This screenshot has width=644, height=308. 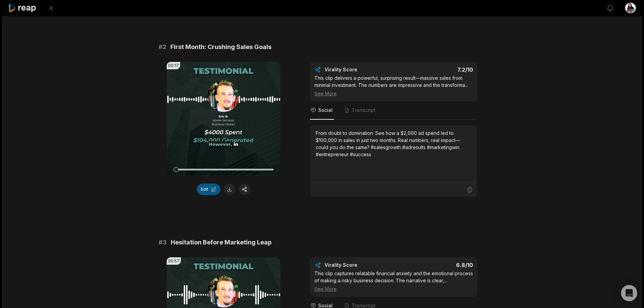 I want to click on span: First Month: Crushing Sales Goals, so click(x=221, y=47).